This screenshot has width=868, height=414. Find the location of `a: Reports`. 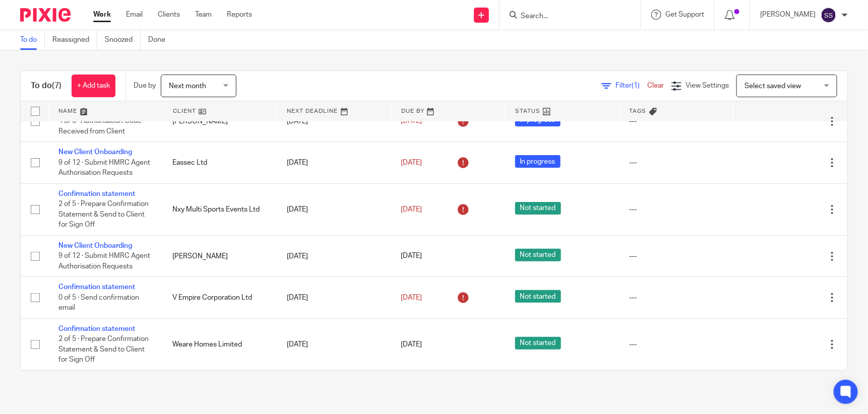

a: Reports is located at coordinates (239, 15).